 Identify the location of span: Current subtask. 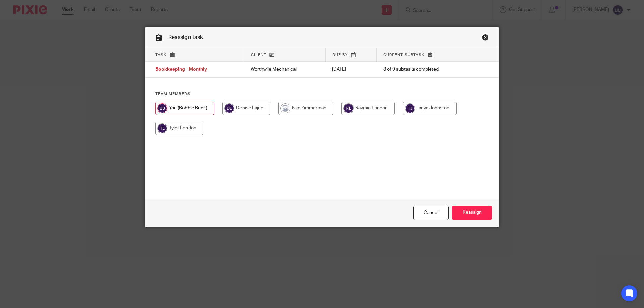
(404, 55).